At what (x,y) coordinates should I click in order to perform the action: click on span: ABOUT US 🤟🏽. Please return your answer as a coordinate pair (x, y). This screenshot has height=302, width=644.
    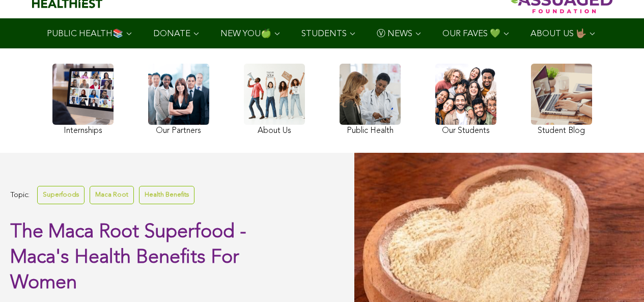
    Looking at the image, I should click on (559, 34).